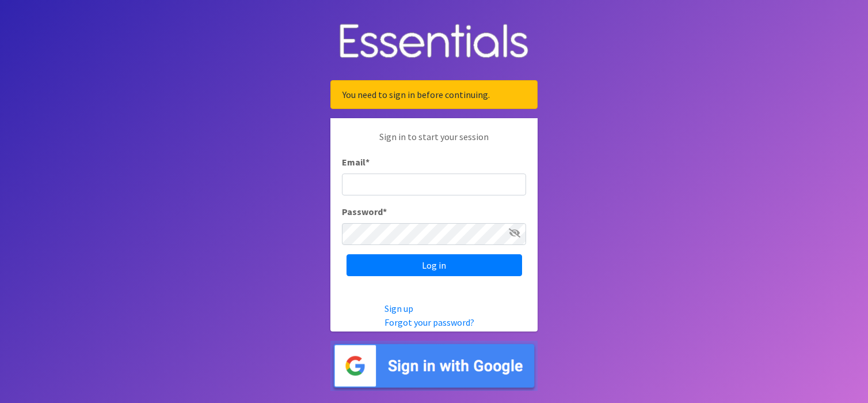 The height and width of the screenshot is (403, 868). Describe the element at coordinates (434, 365) in the screenshot. I see `img: Sign in with Google` at that location.